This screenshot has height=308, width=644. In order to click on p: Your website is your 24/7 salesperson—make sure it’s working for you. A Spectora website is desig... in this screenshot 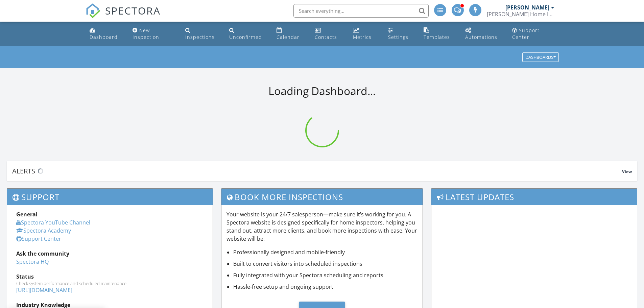, I will do `click(322, 227)`.